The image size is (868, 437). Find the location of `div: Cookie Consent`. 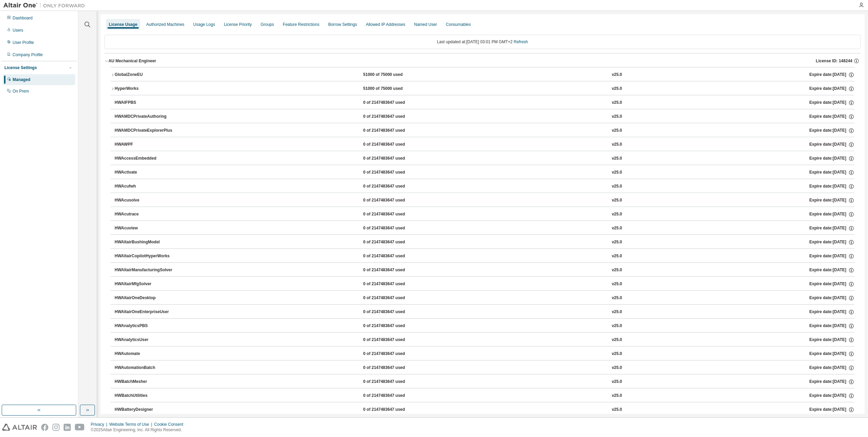

div: Cookie Consent is located at coordinates (170, 424).